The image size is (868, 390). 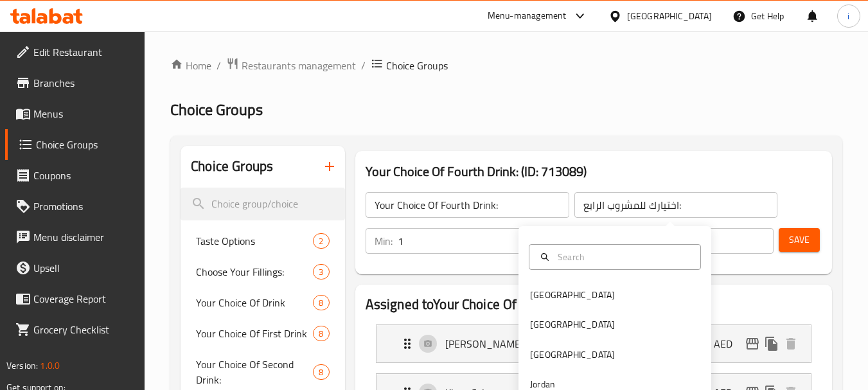 I want to click on nav: breadcrumb, so click(x=506, y=66).